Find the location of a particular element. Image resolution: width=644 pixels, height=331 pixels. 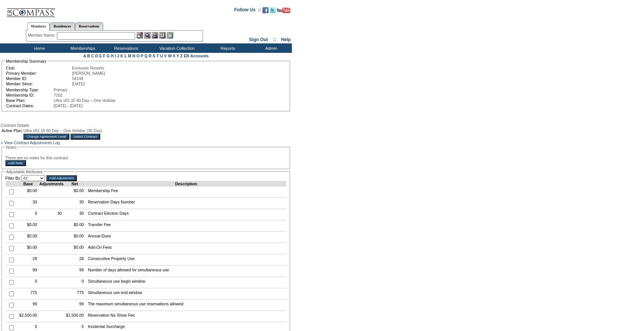

td: Membership Fee is located at coordinates (186, 192).